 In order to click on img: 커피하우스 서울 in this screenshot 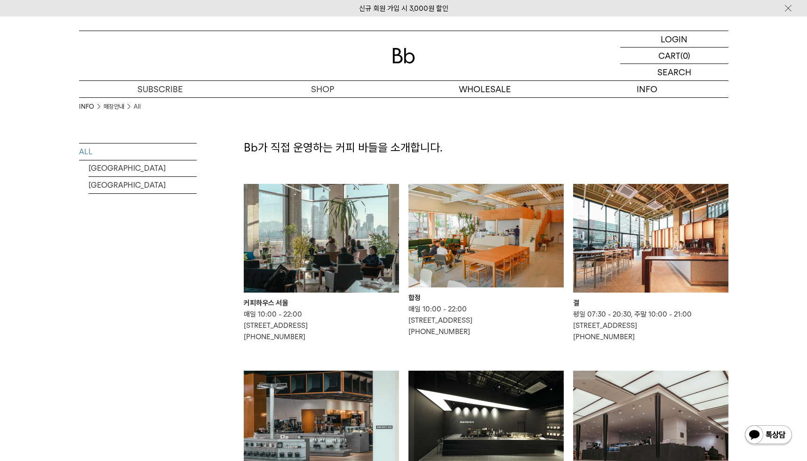, I will do `click(321, 238)`.